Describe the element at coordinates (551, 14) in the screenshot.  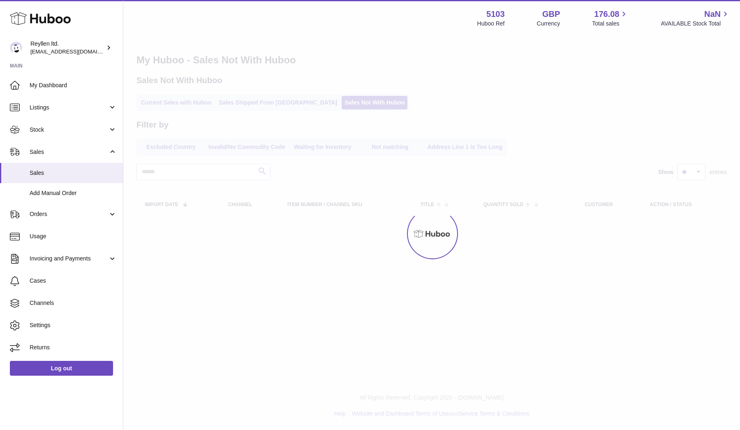
I see `strong: GBP` at that location.